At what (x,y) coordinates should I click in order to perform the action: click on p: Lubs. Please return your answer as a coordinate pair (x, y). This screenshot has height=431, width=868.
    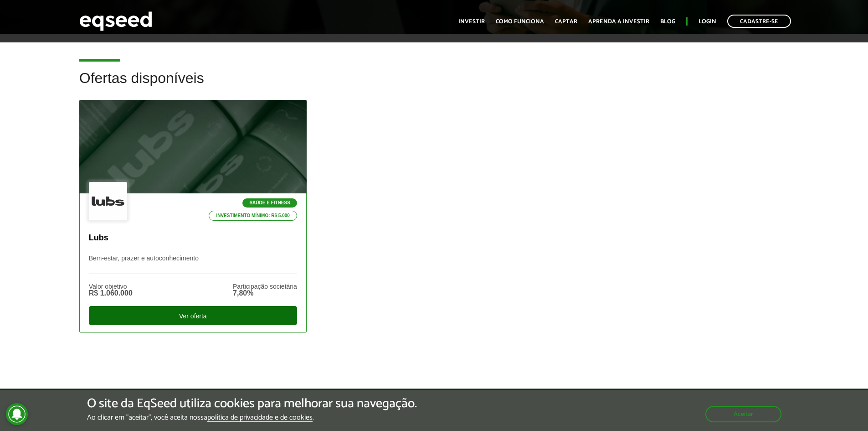
    Looking at the image, I should click on (193, 238).